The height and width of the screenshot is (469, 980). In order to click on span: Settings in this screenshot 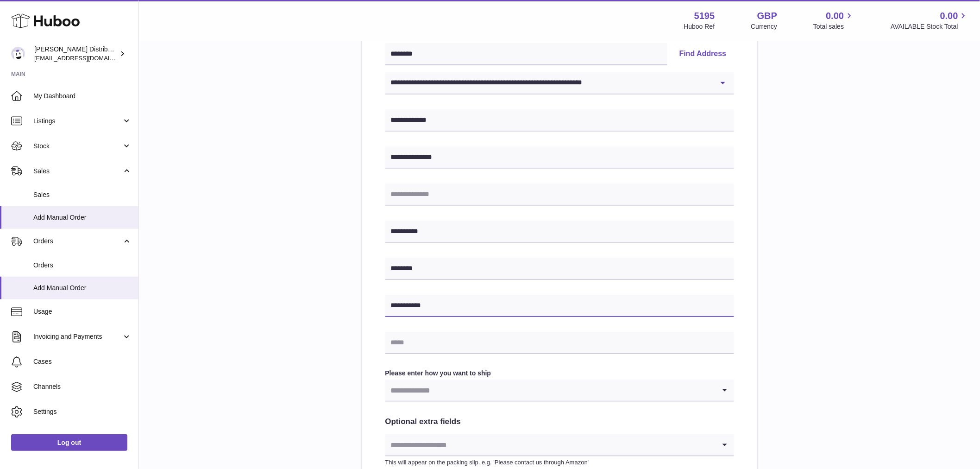, I will do `click(83, 412)`.